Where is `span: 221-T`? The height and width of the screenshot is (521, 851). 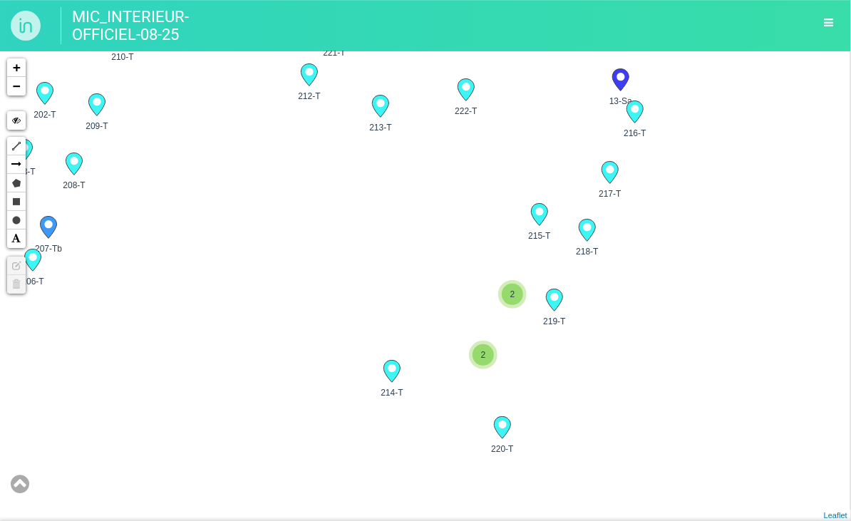
span: 221-T is located at coordinates (334, 53).